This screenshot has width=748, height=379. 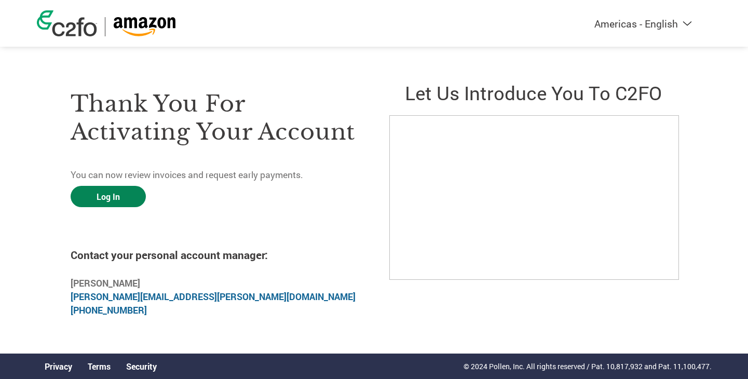 I want to click on a: Security, so click(x=141, y=366).